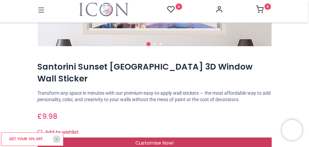 This screenshot has height=147, width=309. Describe the element at coordinates (40, 132) in the screenshot. I see `i: Add to wishlist` at that location.